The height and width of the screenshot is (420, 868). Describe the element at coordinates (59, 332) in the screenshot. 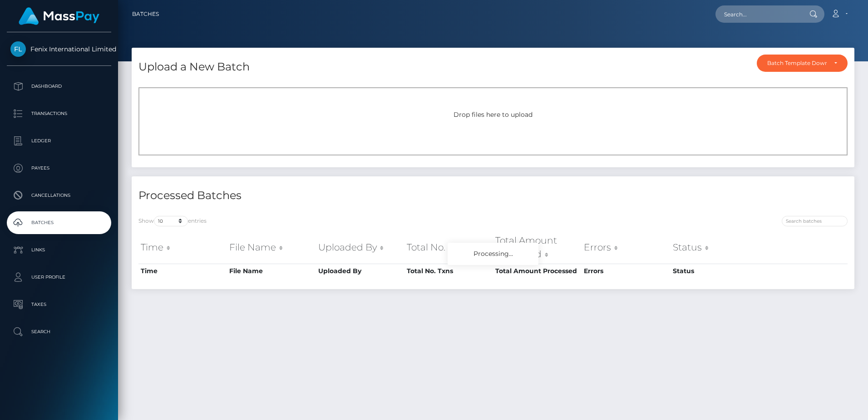

I see `a: Search` at that location.